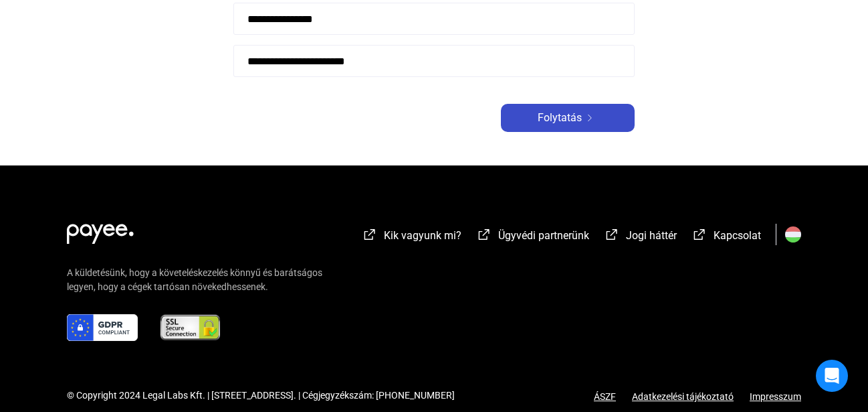 The height and width of the screenshot is (412, 868). What do you see at coordinates (101, 229) in the screenshot?
I see `img: white-payee-white-dot.svg` at bounding box center [101, 229].